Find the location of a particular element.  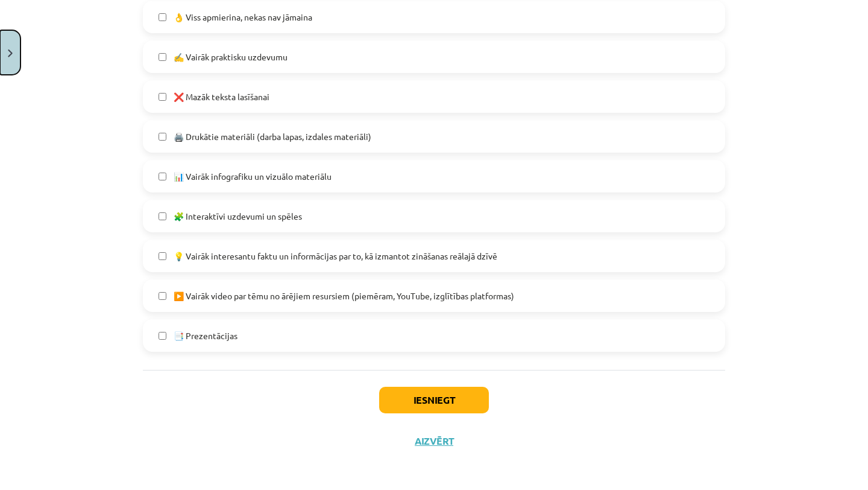

input: 🧩 Interaktīvi uzdevumi un spēles is located at coordinates (162, 216).